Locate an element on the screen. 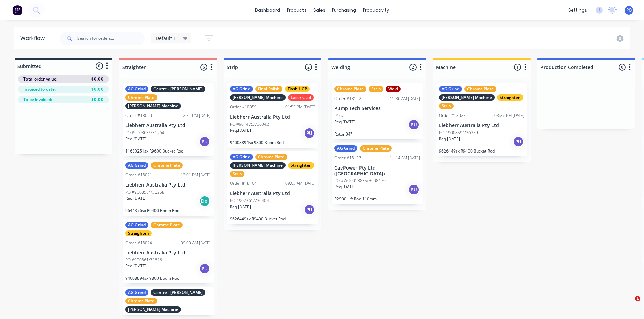 Image resolution: width=644 pixels, height=319 pixels. div: Del is located at coordinates (205, 201).